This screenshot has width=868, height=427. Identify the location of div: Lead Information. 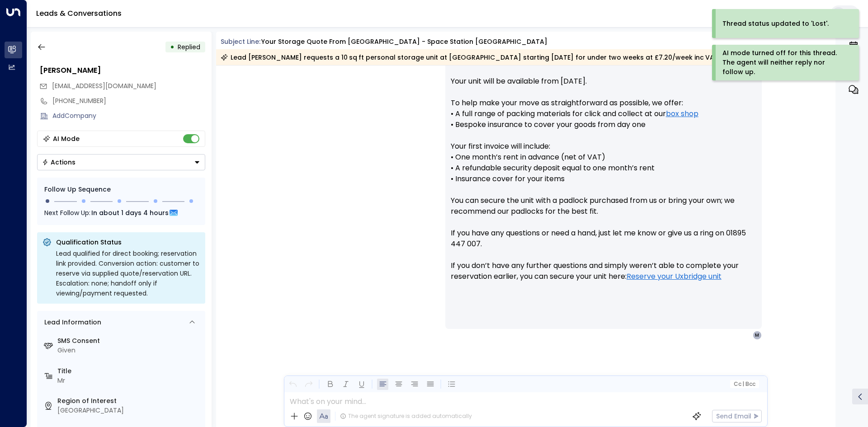
(71, 322).